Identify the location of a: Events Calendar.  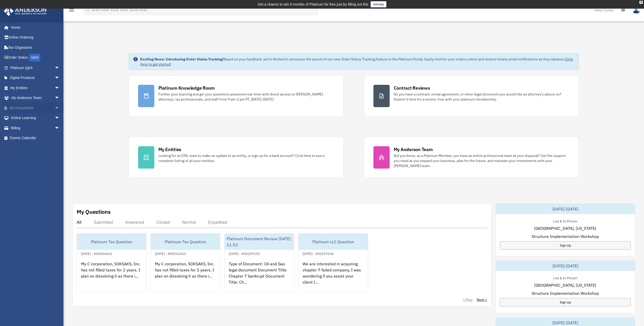
(35, 138).